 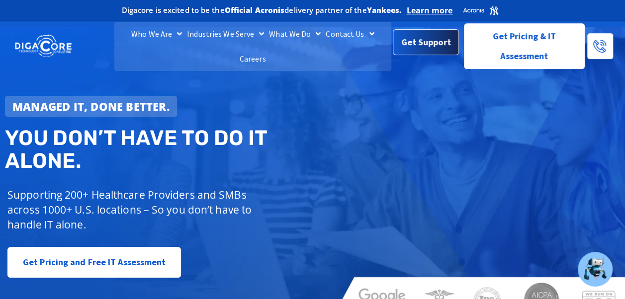 What do you see at coordinates (91, 106) in the screenshot?
I see `a: Managed IT, done better.` at bounding box center [91, 106].